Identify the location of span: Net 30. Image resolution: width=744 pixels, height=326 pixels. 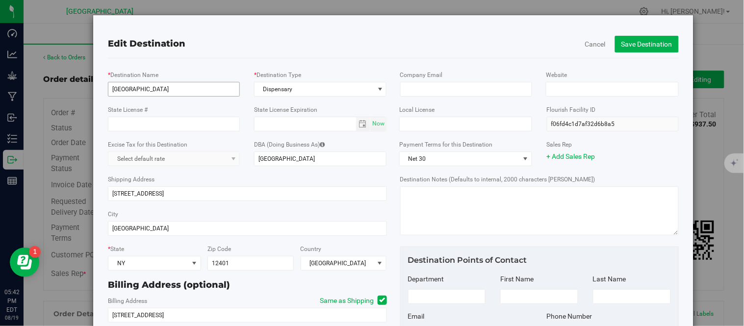
(460, 159).